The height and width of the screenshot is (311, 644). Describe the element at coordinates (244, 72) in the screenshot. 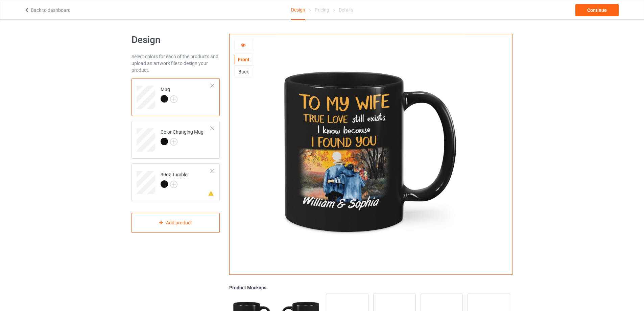

I see `div: Back` at that location.